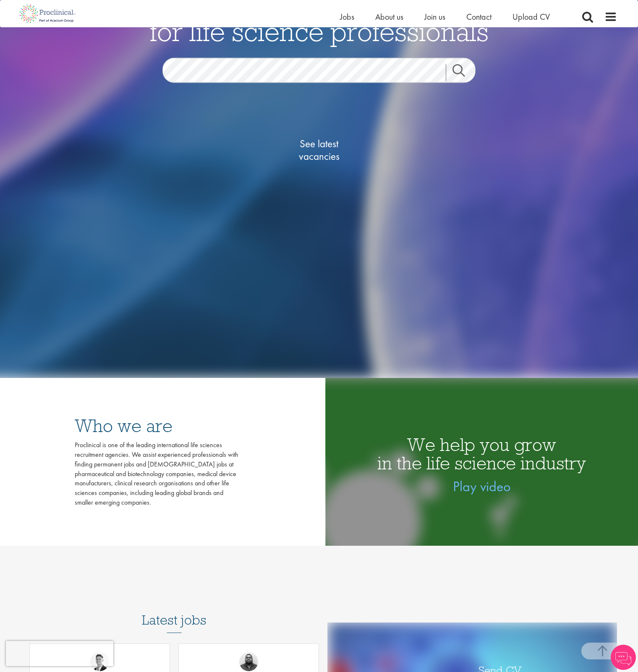 The height and width of the screenshot is (672, 638). I want to click on a: Job search submit button, so click(464, 73).